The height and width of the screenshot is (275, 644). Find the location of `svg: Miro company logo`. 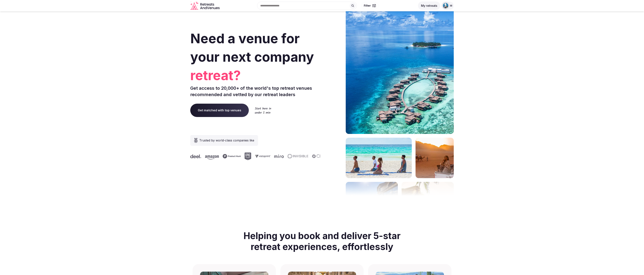

svg: Miro company logo is located at coordinates (279, 156).